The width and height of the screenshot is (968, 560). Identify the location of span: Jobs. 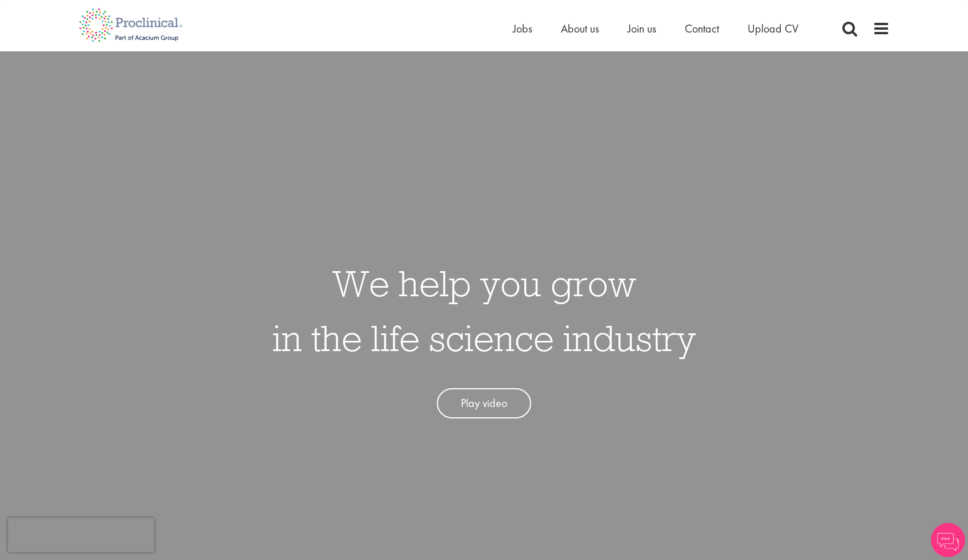
(523, 29).